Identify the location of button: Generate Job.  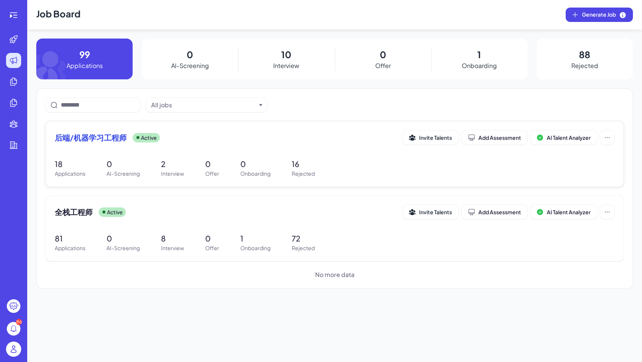
(599, 15).